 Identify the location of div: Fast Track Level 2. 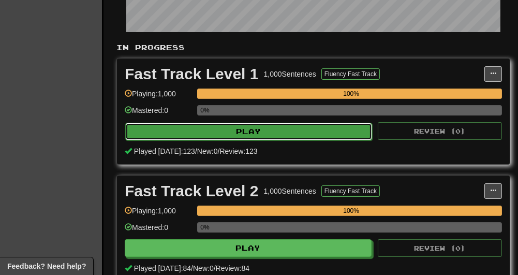
(192, 191).